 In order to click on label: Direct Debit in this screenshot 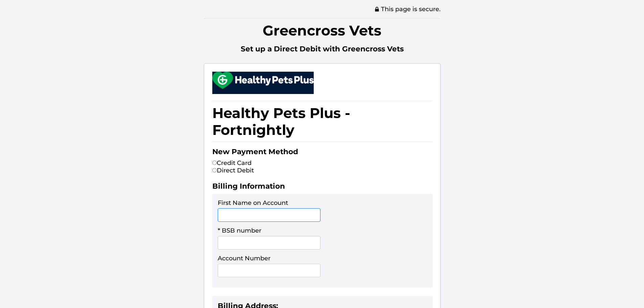, I will do `click(233, 170)`.